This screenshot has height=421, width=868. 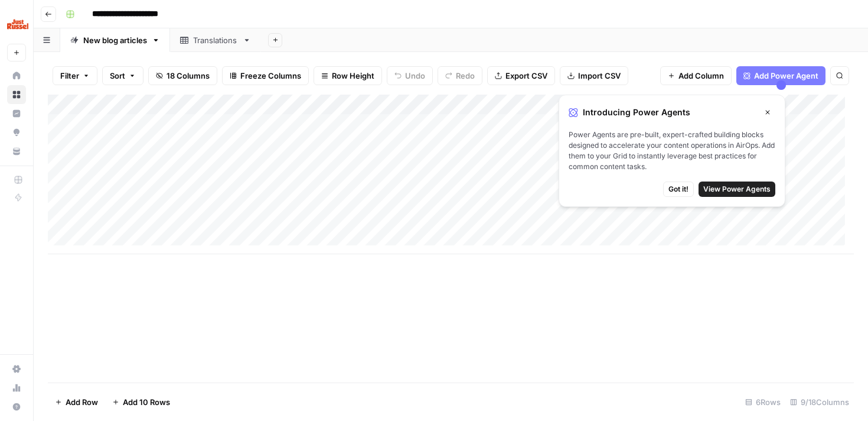 What do you see at coordinates (17, 94) in the screenshot?
I see `a: Browse` at bounding box center [17, 94].